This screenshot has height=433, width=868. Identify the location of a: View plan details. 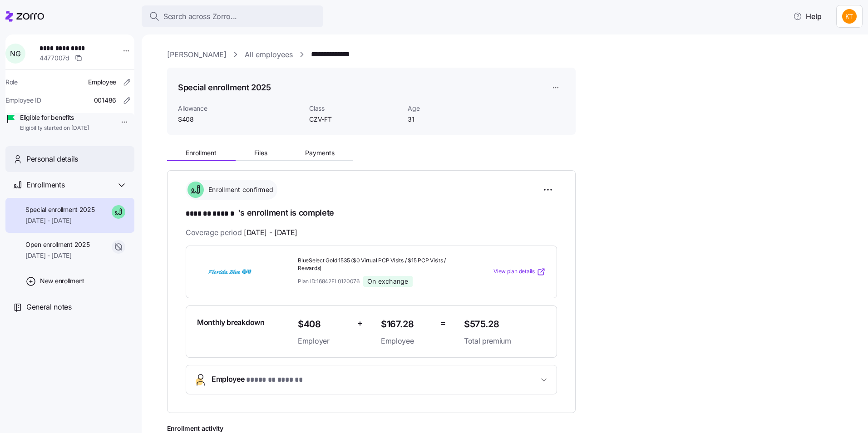
(519, 272).